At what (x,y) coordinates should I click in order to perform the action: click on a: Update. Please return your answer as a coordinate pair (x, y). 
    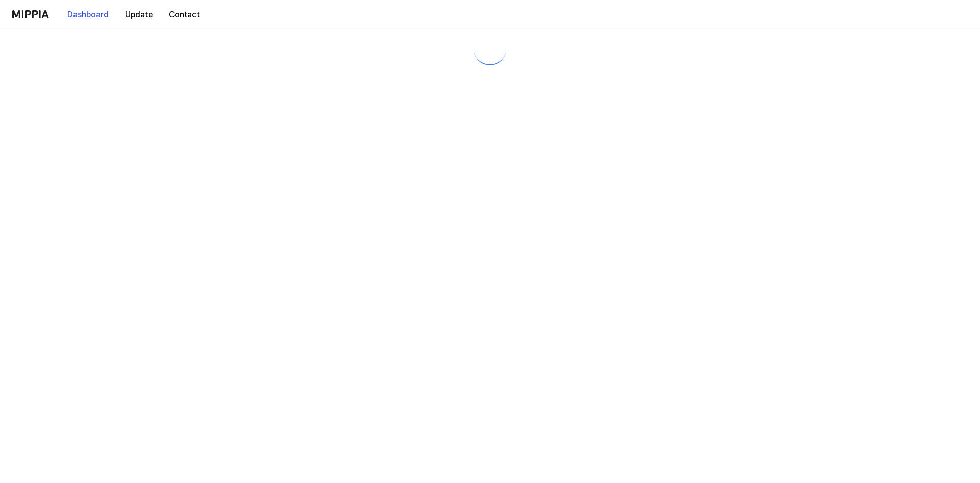
    Looking at the image, I should click on (139, 14).